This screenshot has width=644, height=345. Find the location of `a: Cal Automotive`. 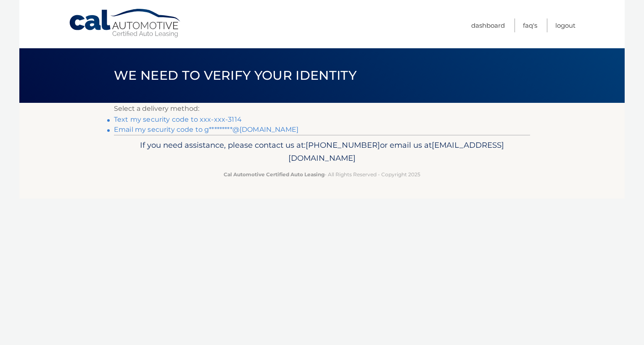

a: Cal Automotive is located at coordinates (125, 23).